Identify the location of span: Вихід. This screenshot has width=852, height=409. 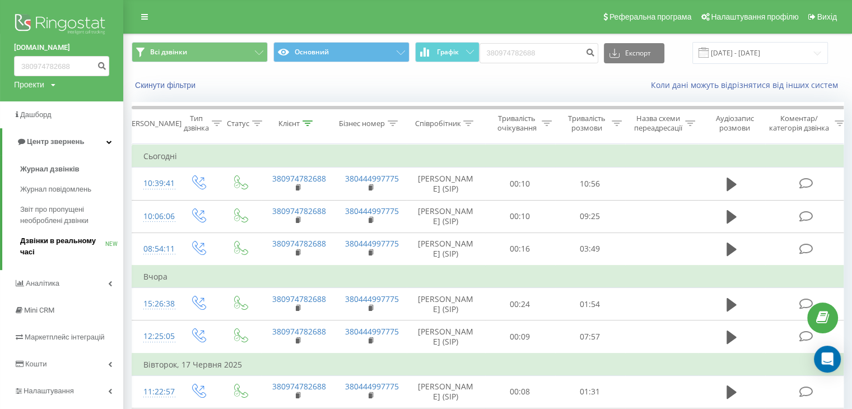
(827, 17).